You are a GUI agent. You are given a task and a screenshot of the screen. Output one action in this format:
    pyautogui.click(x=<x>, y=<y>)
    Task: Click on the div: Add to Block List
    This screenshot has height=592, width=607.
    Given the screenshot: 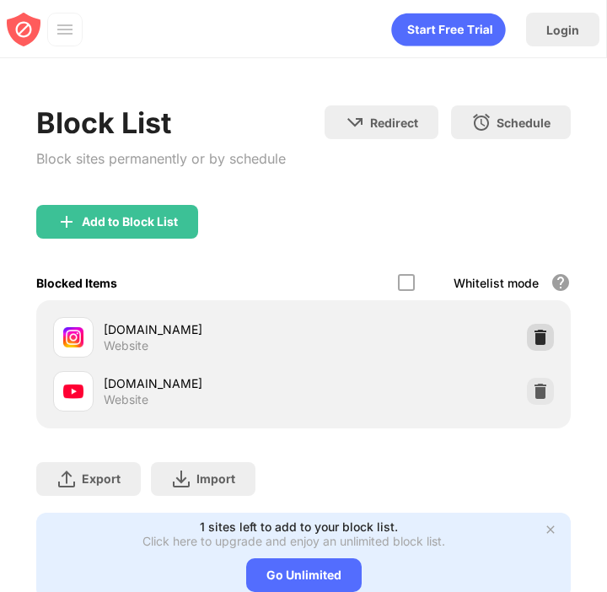 What is the action you would take?
    pyautogui.click(x=130, y=222)
    